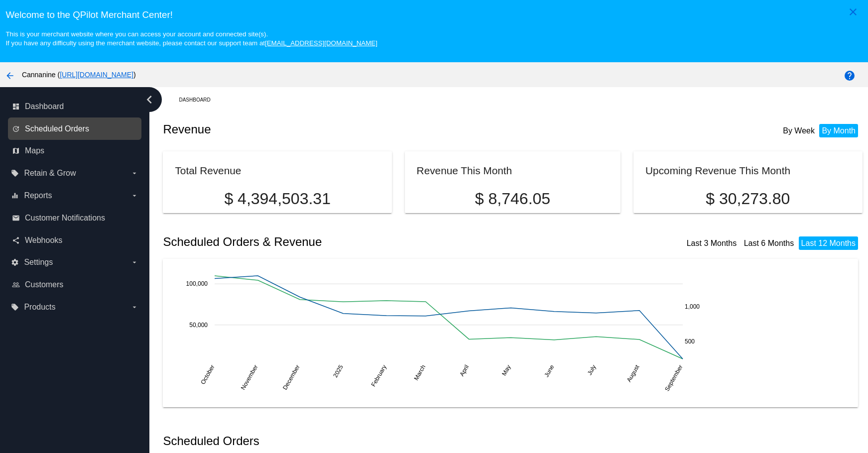 Image resolution: width=868 pixels, height=453 pixels. Describe the element at coordinates (337, 242) in the screenshot. I see `h2: Scheduled Orders & Revenue` at that location.